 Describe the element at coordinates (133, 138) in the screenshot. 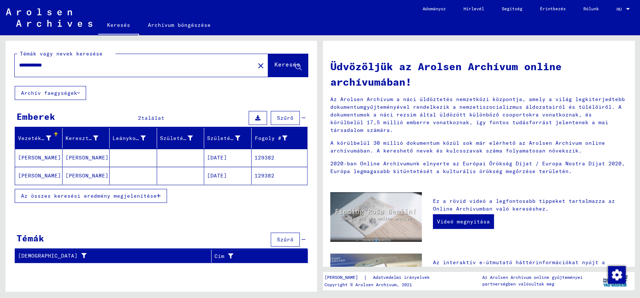

I see `mat-header-cell: Leánykori név` at that location.